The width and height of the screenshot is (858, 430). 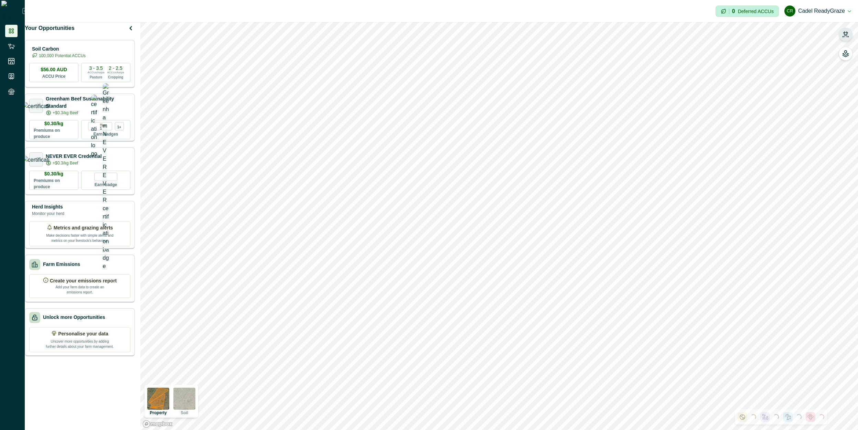 What do you see at coordinates (62, 264) in the screenshot?
I see `p: Farm Emissions` at bounding box center [62, 264].